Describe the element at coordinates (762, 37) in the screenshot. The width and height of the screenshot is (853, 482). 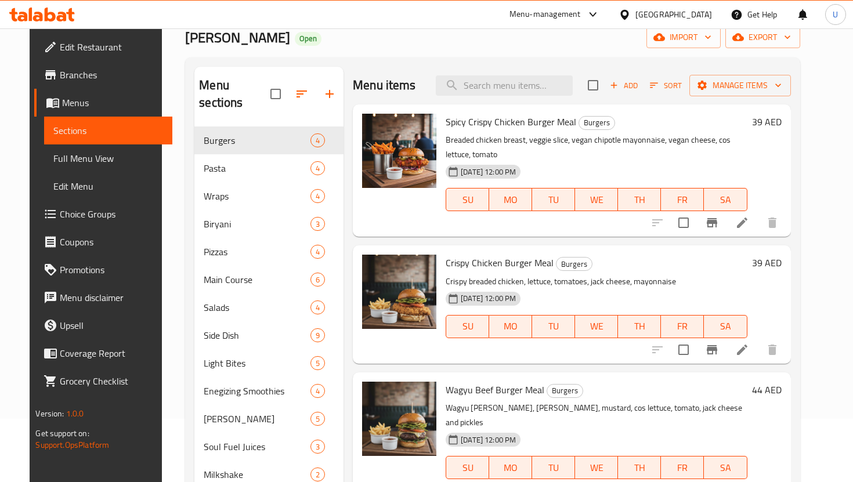
I see `span: export` at that location.